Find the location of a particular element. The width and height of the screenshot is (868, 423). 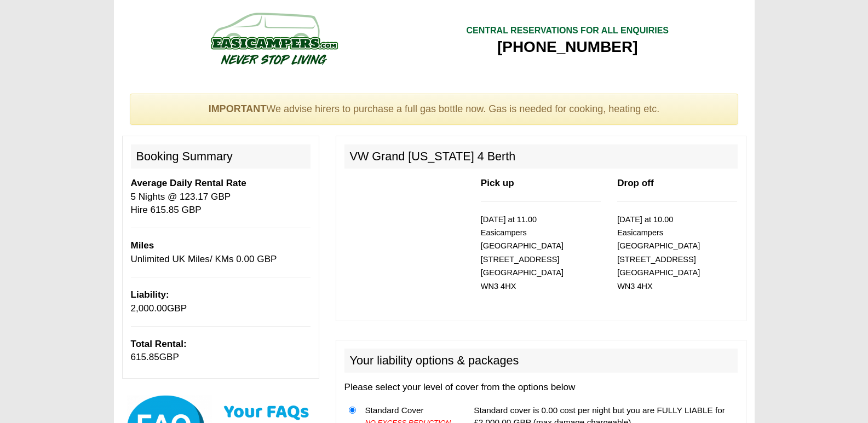

div: We advise hirers to purchase a full gas bottle now. Gas is needed for cooking, heating etc. is located at coordinates (434, 109).